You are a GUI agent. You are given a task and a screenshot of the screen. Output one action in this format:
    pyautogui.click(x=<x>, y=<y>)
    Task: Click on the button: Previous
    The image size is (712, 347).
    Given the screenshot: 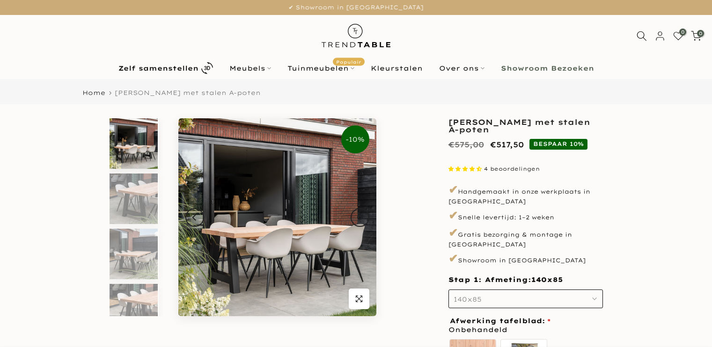 What is the action you would take?
    pyautogui.click(x=195, y=218)
    